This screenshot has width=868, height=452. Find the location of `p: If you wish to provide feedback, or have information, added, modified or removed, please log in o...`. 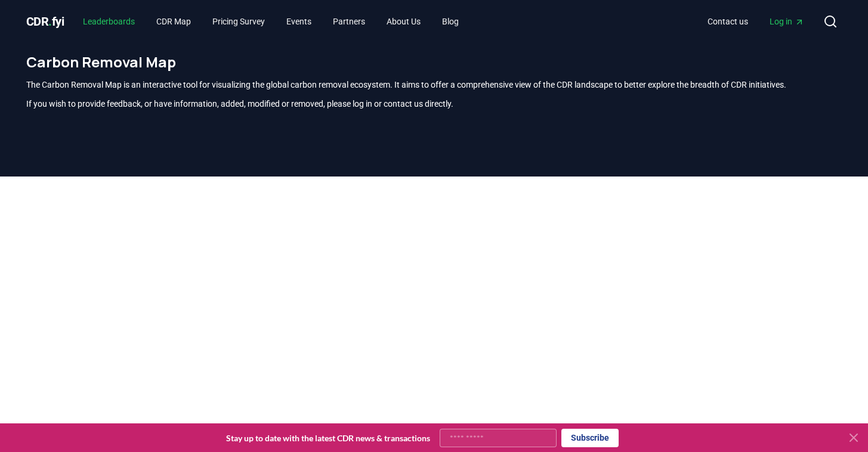

p: If you wish to provide feedback, or have information, added, modified or removed, please log in o... is located at coordinates (434, 104).